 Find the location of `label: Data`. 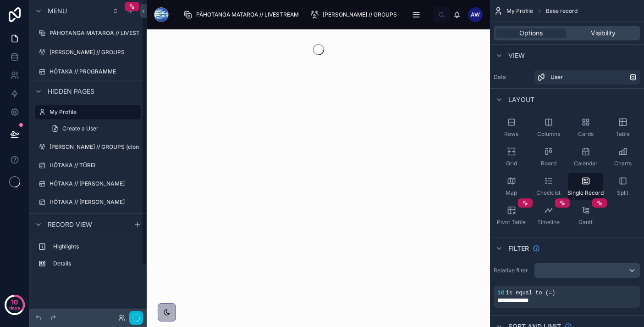

label: Data is located at coordinates (512, 77).